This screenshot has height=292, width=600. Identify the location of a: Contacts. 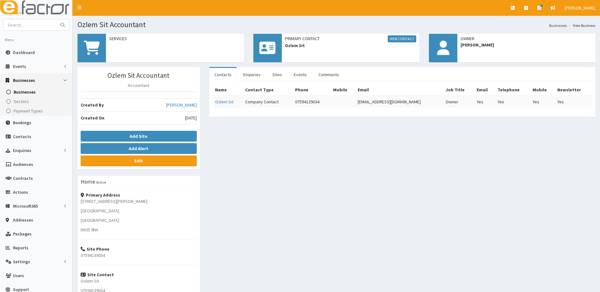
(223, 75).